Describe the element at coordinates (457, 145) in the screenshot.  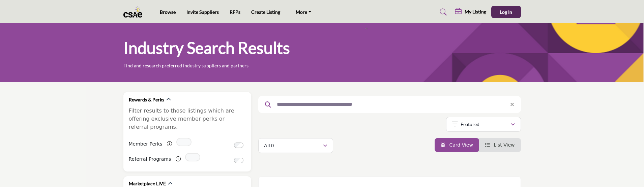
I see `a: View Card` at that location.